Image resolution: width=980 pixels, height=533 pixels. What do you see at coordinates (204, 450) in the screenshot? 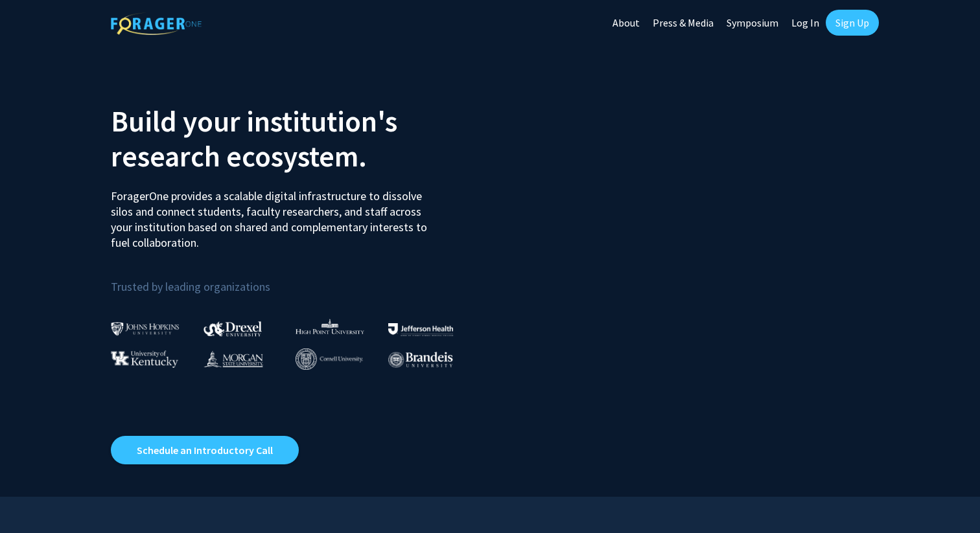
I see `a: Opens in a new tab` at bounding box center [204, 450].